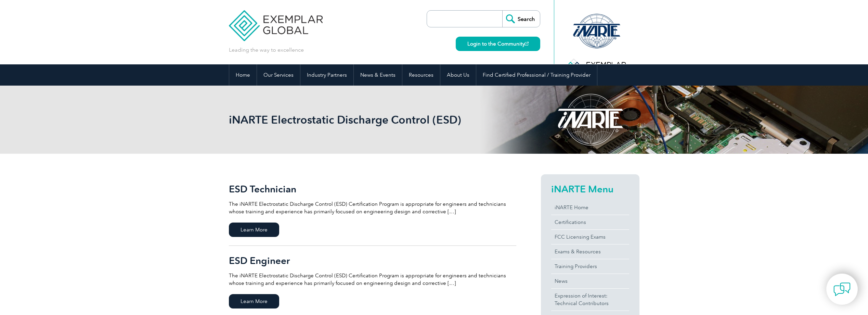 This screenshot has height=315, width=868. I want to click on a: About Us, so click(458, 75).